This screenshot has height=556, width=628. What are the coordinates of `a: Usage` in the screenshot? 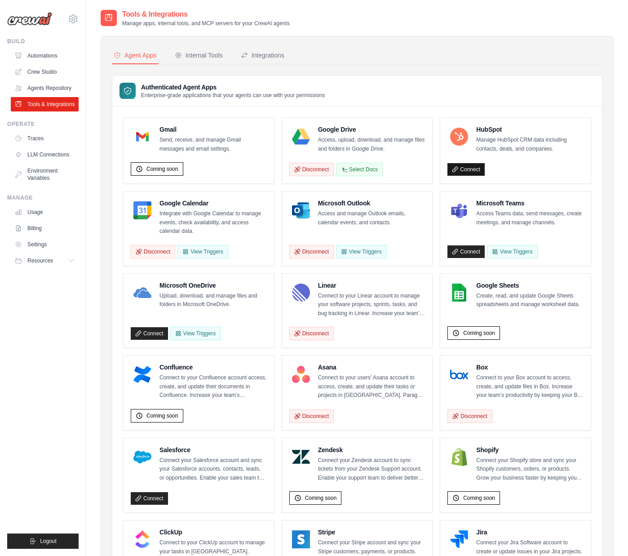 It's located at (44, 212).